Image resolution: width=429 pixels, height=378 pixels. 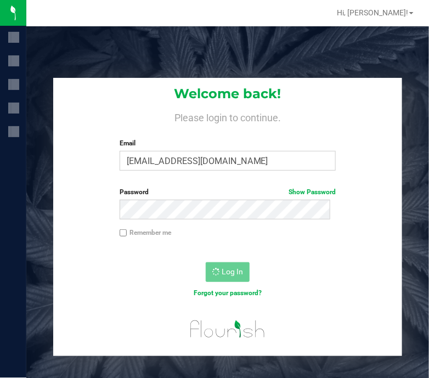 What do you see at coordinates (232, 271) in the screenshot?
I see `span: Log In` at bounding box center [232, 271].